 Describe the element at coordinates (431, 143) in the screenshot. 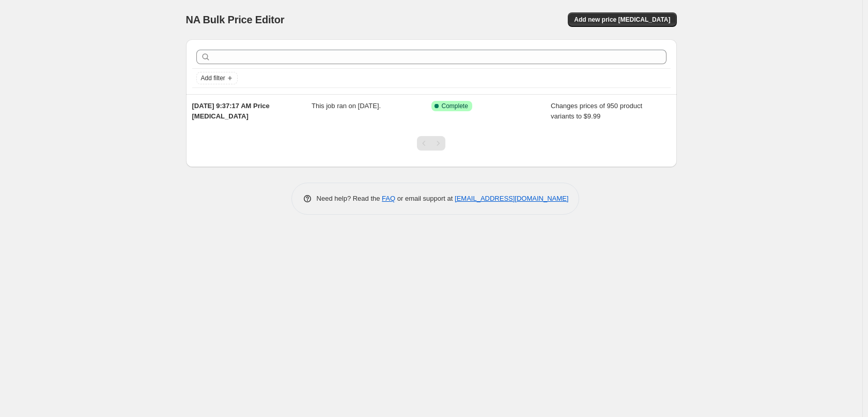

I see `nav: Pagination` at that location.